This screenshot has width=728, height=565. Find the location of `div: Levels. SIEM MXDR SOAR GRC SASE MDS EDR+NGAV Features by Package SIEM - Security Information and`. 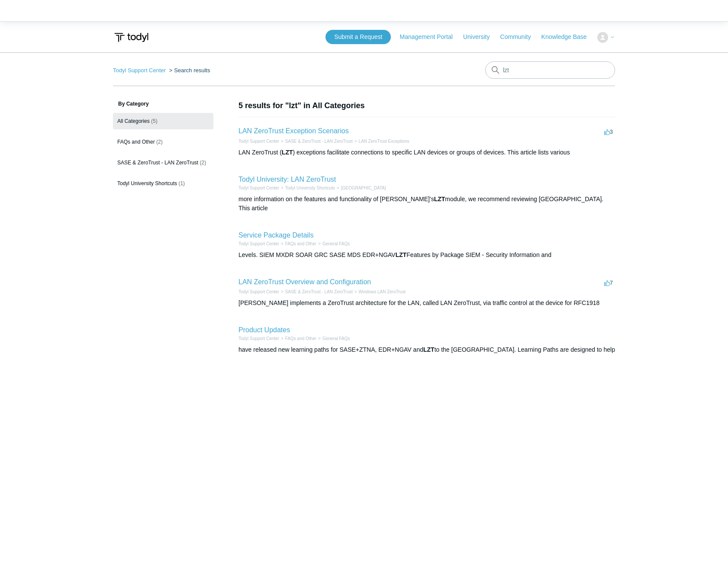

div: Levels. SIEM MXDR SOAR GRC SASE MDS EDR+NGAV Features by Package SIEM - Security Information and is located at coordinates (427, 255).